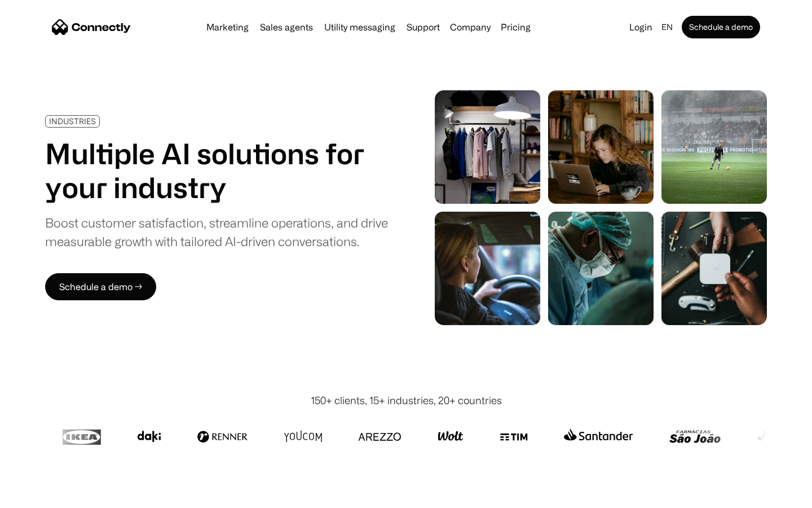 The width and height of the screenshot is (812, 508). I want to click on a: Sales agents, so click(286, 27).